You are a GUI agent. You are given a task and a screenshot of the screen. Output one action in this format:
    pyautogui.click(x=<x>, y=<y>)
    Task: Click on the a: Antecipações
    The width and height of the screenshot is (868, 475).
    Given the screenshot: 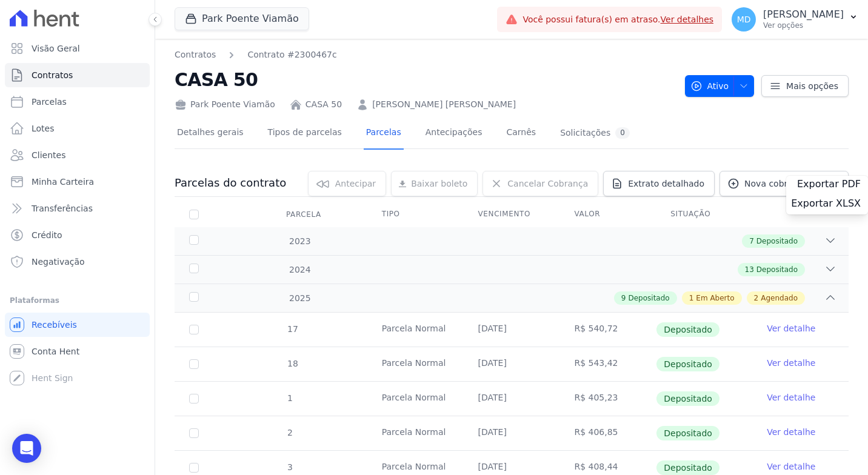 What is the action you would take?
    pyautogui.click(x=454, y=134)
    